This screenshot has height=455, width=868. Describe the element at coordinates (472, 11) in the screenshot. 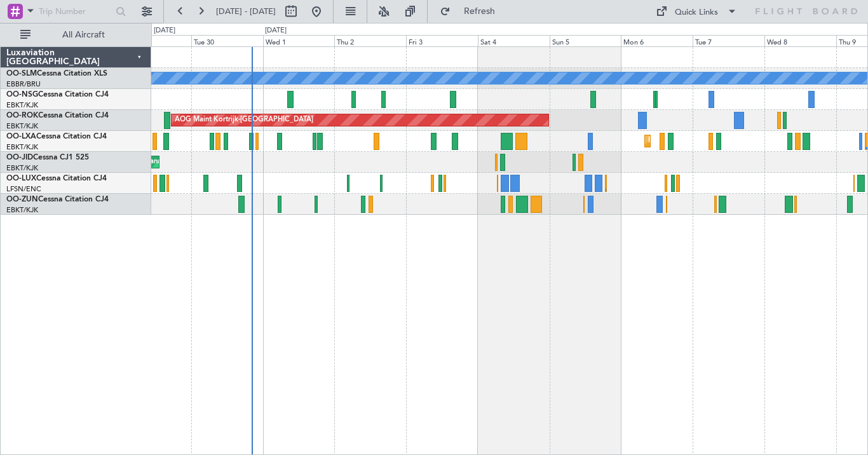

I see `button: Refresh` at that location.